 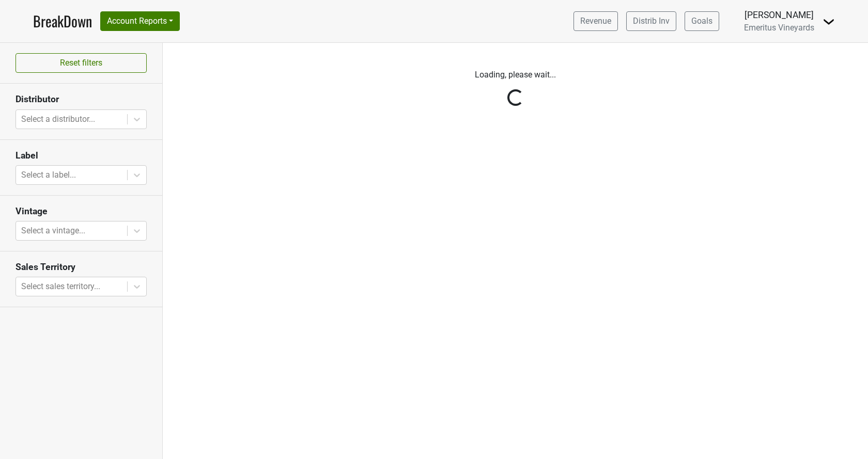 What do you see at coordinates (595, 21) in the screenshot?
I see `a: Revenue` at bounding box center [595, 21].